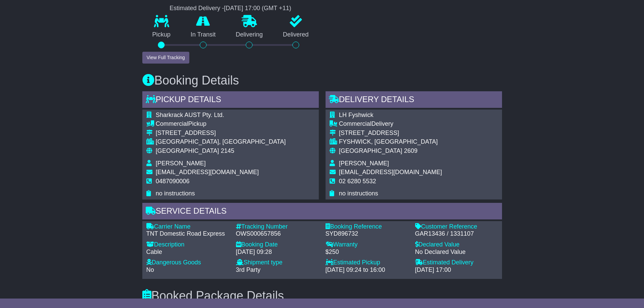 Image resolution: width=644 pixels, height=308 pixels. What do you see at coordinates (190, 115) in the screenshot?
I see `span: Sharkrack AUST Pty. Ltd.` at bounding box center [190, 115].